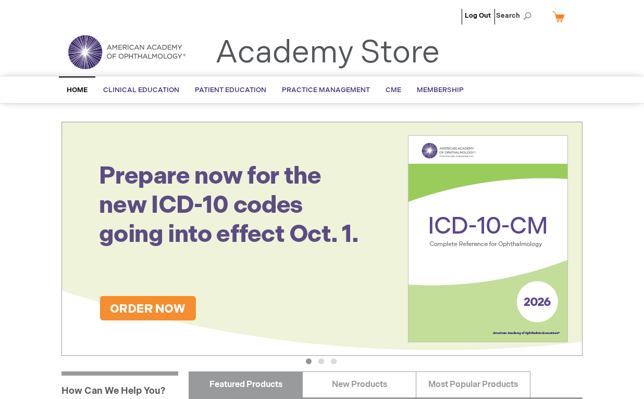  I want to click on span: Search, so click(515, 16).